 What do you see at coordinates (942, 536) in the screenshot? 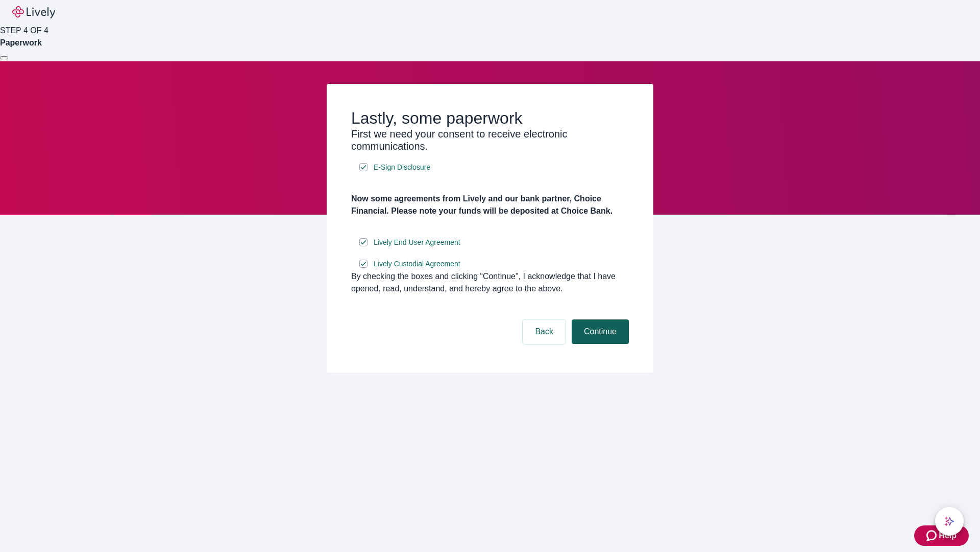
I see `button: Zendesk support iconHelp` at bounding box center [942, 536].